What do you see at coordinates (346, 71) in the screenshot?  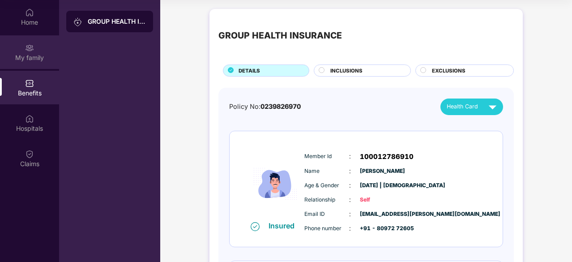 I see `span: INCLUSIONS` at bounding box center [346, 71].